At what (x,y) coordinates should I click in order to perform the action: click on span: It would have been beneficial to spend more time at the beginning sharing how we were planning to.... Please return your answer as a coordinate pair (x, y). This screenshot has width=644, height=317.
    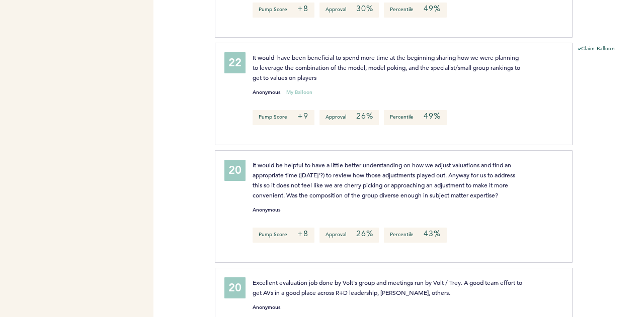
    Looking at the image, I should click on (387, 67).